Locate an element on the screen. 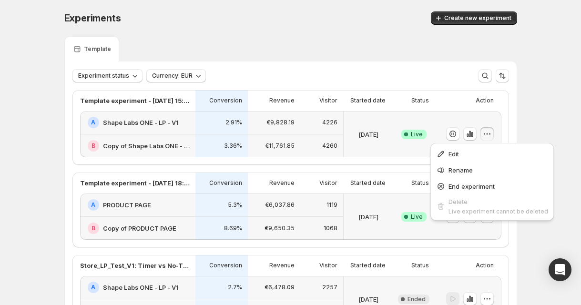 The image size is (581, 305). button: Experiment status is located at coordinates (107, 76).